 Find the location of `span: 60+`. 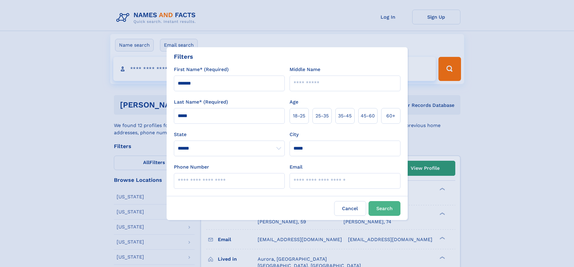

span: 60+ is located at coordinates (391, 116).